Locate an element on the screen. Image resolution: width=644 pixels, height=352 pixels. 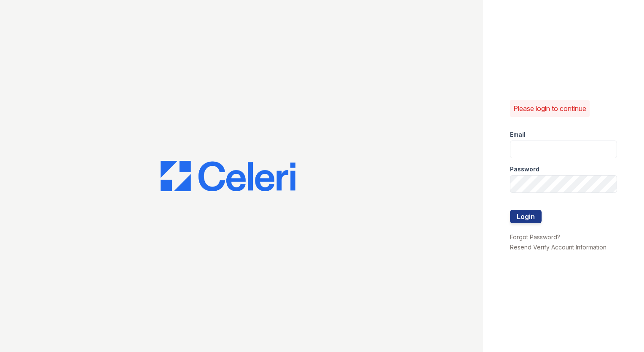
img: CE_Logo_Blue-a8612792a0a2168367f1c8372b55b34899dd931a85d93a1a3d3e32e68fde9ad4.png is located at coordinates (228, 176).